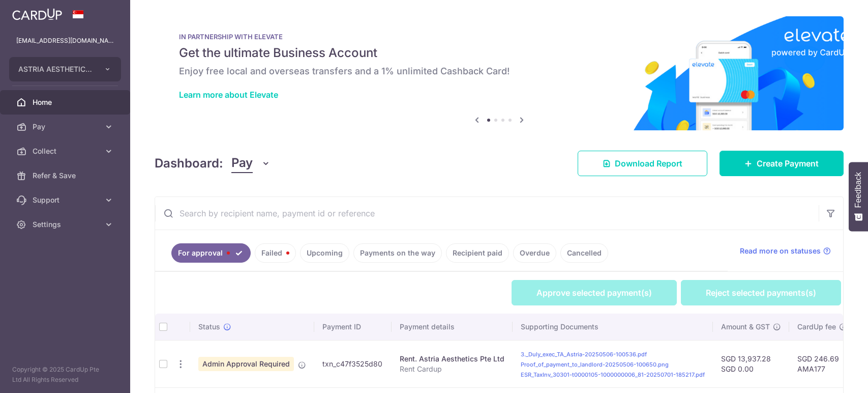 This screenshot has height=393, width=868. Describe the element at coordinates (275, 253) in the screenshot. I see `a: Failed` at that location.